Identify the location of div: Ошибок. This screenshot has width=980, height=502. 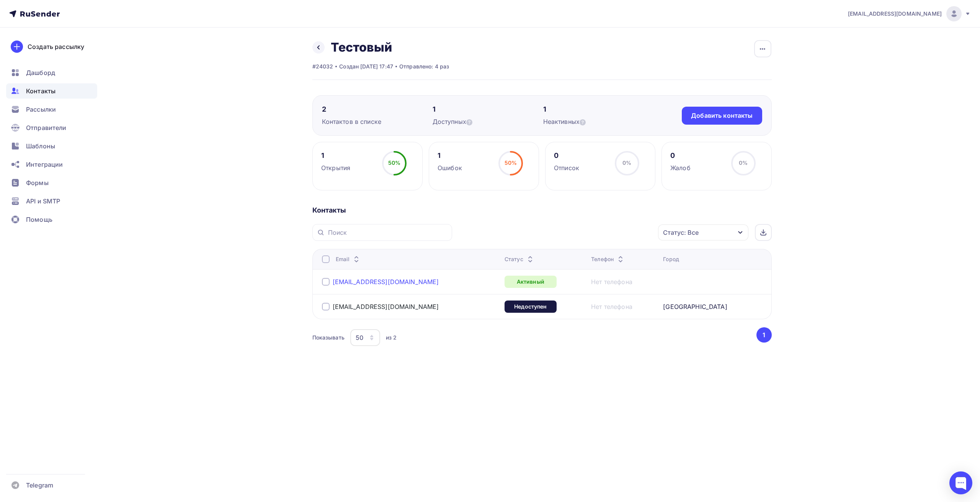
(450, 168).